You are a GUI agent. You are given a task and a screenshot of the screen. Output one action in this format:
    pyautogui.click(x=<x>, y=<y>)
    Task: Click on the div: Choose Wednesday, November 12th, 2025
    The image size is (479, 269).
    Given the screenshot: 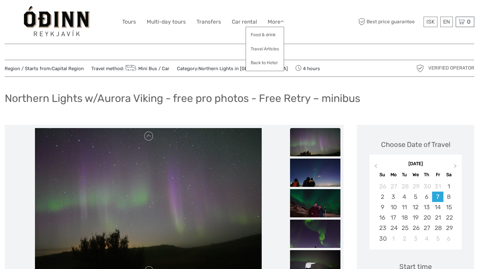 What is the action you would take?
    pyautogui.click(x=415, y=207)
    